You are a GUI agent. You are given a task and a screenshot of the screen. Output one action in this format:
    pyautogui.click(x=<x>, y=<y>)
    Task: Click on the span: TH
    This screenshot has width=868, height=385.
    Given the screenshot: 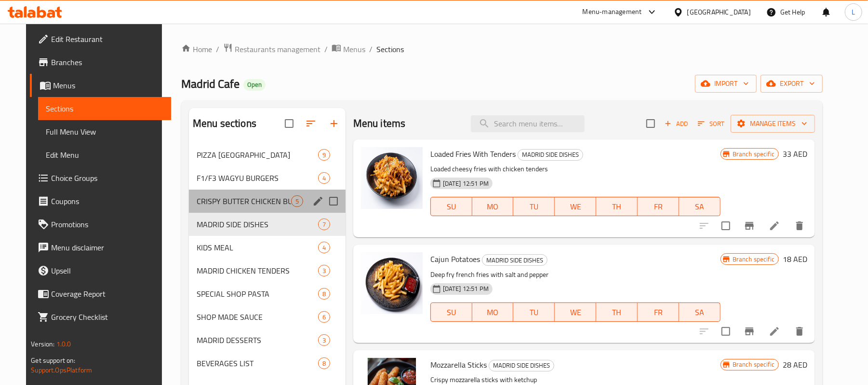 What is the action you would take?
    pyautogui.click(x=617, y=206)
    